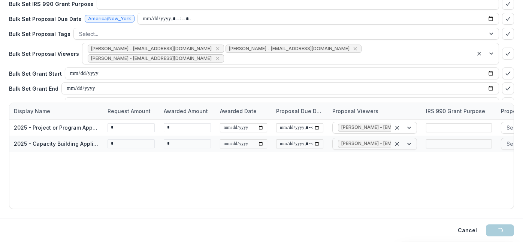 Image resolution: width=523 pixels, height=242 pixels. Describe the element at coordinates (218, 58) in the screenshot. I see `div: Remove Valeri Harteg - vharteg@wyofound.org` at that location.